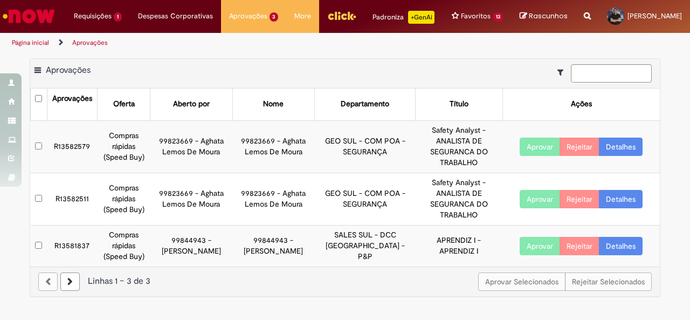 The image size is (690, 320). Describe the element at coordinates (117, 17) in the screenshot. I see `span: 1` at that location.